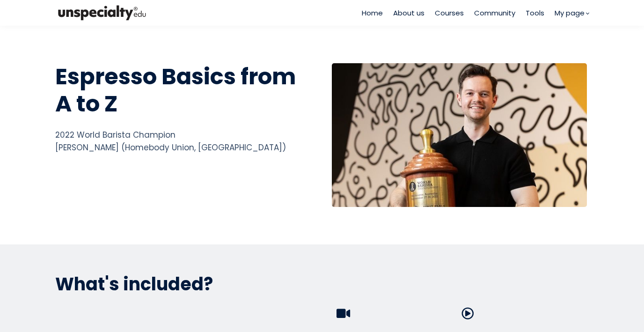  Describe the element at coordinates (372, 12) in the screenshot. I see `span: Home` at that location.